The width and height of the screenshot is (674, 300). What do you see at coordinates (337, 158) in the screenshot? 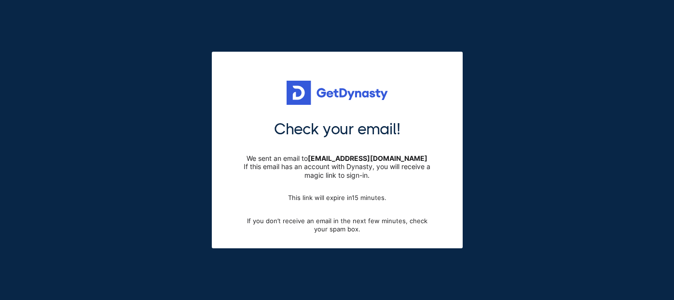
I see `p: We sent an email to` at bounding box center [337, 158].